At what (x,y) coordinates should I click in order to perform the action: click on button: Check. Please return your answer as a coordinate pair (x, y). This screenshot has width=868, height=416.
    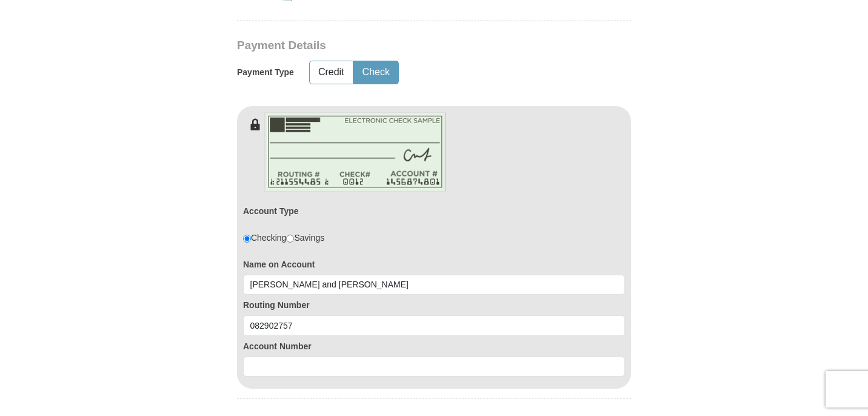
    Looking at the image, I should click on (376, 72).